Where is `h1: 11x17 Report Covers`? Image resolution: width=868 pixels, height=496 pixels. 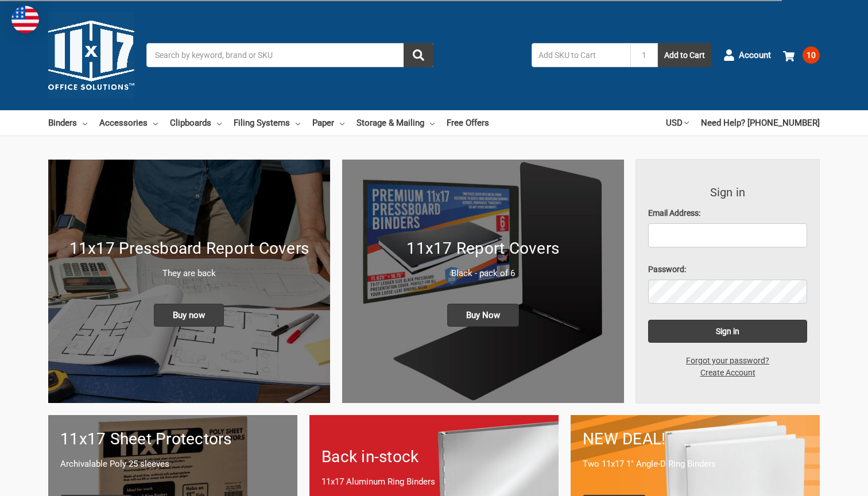
h1: 11x17 Report Covers is located at coordinates (483, 248).